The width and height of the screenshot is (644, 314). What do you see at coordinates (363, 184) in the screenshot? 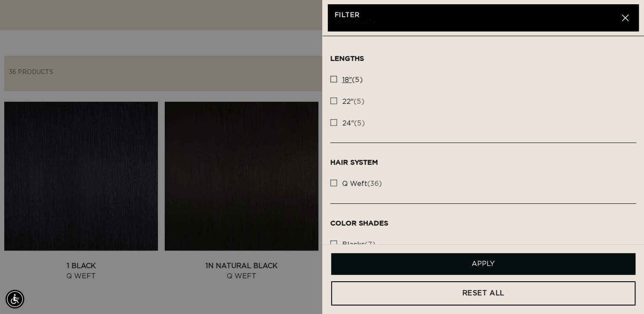
I see `span: (36)` at bounding box center [363, 184].